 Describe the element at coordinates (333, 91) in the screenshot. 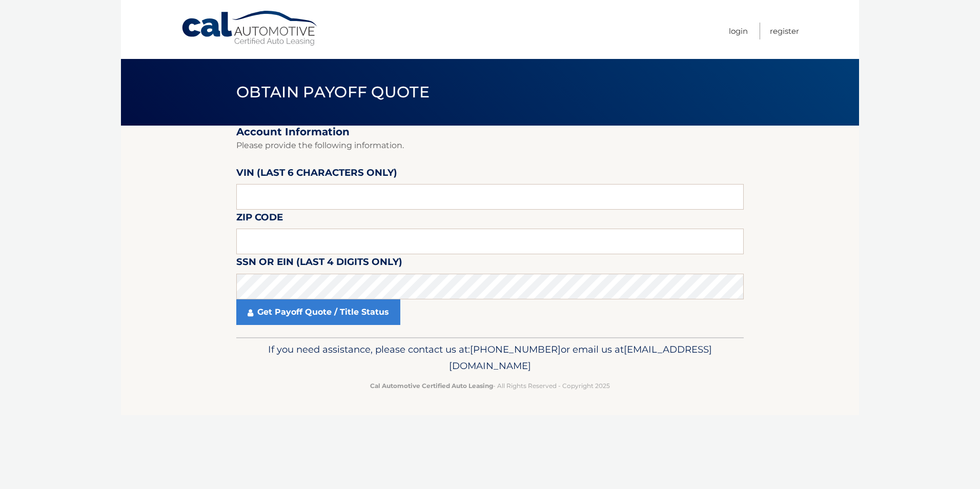

I see `span: Obtain Payoff Quote` at that location.